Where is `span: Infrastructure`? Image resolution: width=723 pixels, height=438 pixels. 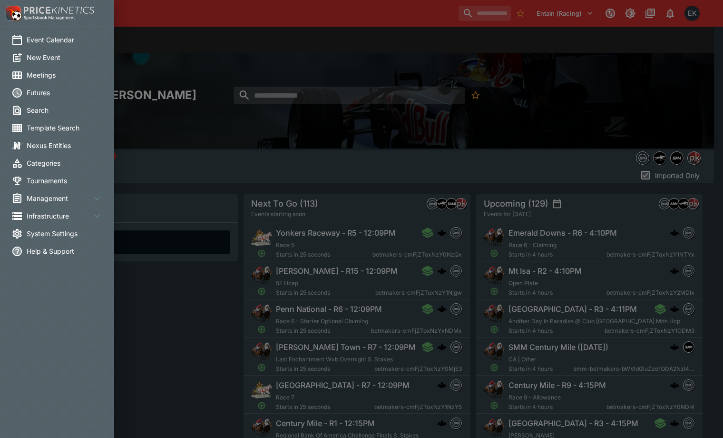
span: Infrastructure is located at coordinates (59, 215).